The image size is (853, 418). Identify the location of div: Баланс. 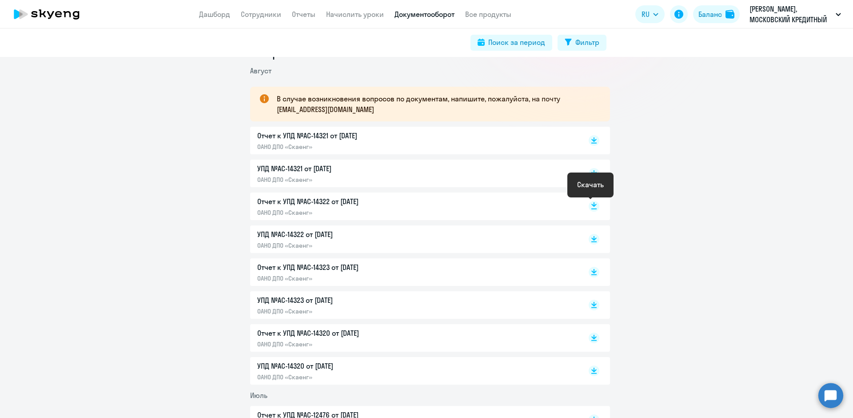
(710, 14).